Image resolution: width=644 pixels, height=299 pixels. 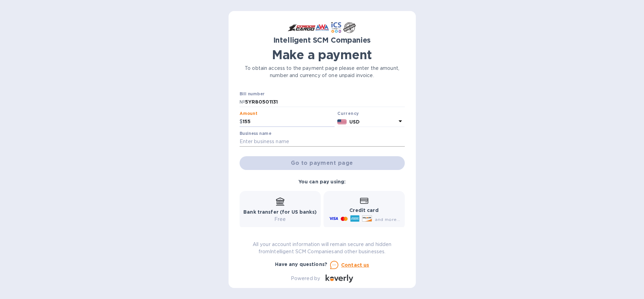 I want to click on input: 0.00, so click(x=288, y=122).